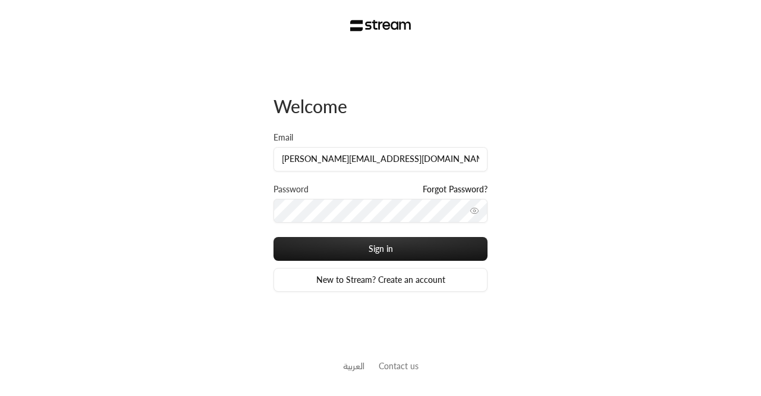 Image resolution: width=761 pixels, height=396 pixels. I want to click on button: Contact us, so click(399, 365).